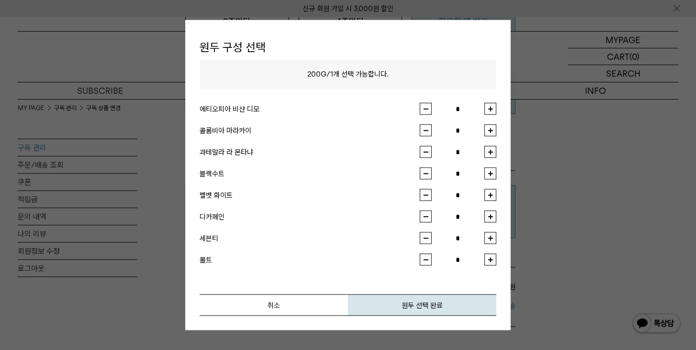 The height and width of the screenshot is (350, 696). I want to click on h1: 원두 구성 선택, so click(348, 47).